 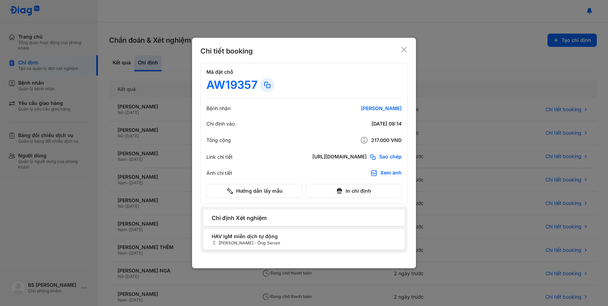 What do you see at coordinates (390, 157) in the screenshot?
I see `span: Sao chép` at bounding box center [390, 157].